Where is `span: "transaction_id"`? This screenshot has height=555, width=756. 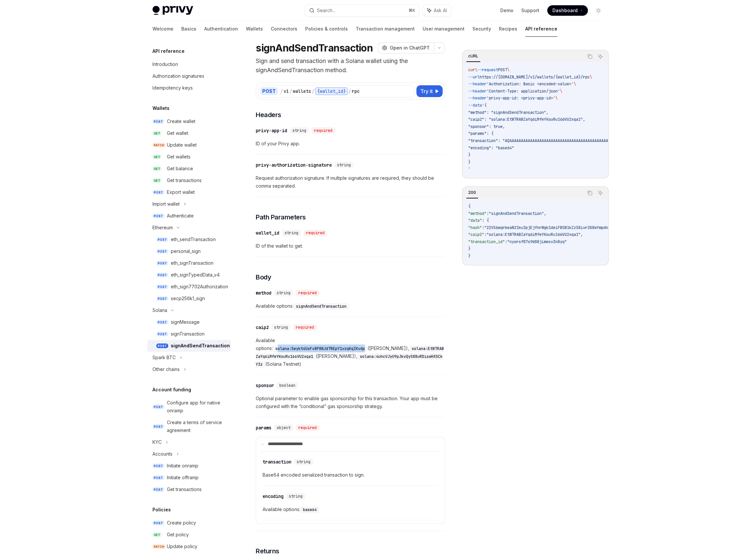 span: "transaction_id" is located at coordinates (487, 241).